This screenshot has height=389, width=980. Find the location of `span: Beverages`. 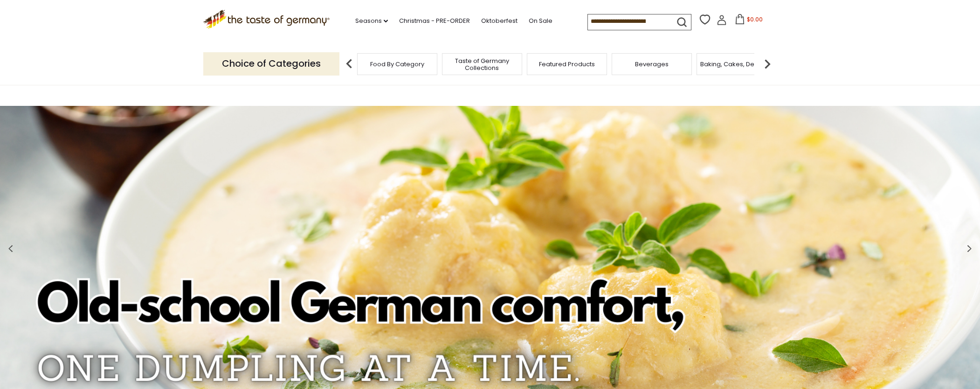

span: Beverages is located at coordinates (652, 64).